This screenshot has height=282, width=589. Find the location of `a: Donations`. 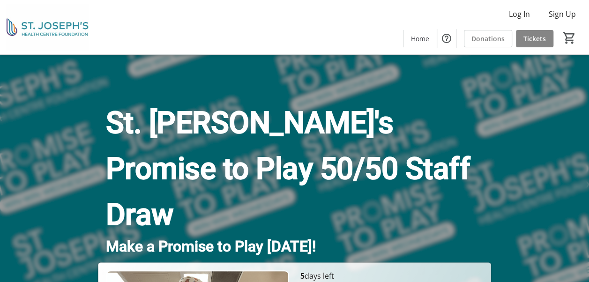

a: Donations is located at coordinates (487, 38).